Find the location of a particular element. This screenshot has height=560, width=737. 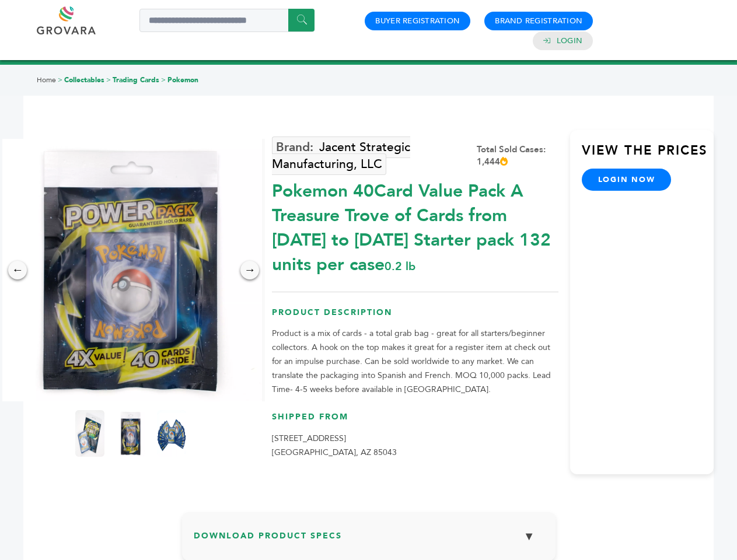

a: login now is located at coordinates (627, 180).